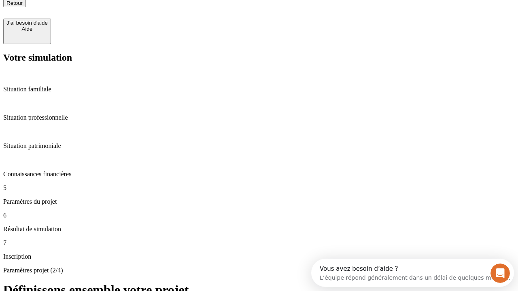 The image size is (518, 291). Describe the element at coordinates (104, 17) in the screenshot. I see `div: L’équipe répond généralement dans un délai de quelques minutes.` at that location.